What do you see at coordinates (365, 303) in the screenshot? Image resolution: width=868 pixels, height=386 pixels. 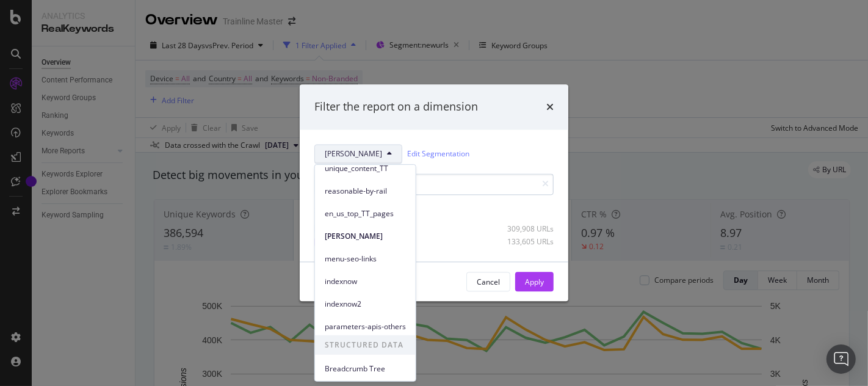 I see `span: indexnow2` at bounding box center [365, 303].